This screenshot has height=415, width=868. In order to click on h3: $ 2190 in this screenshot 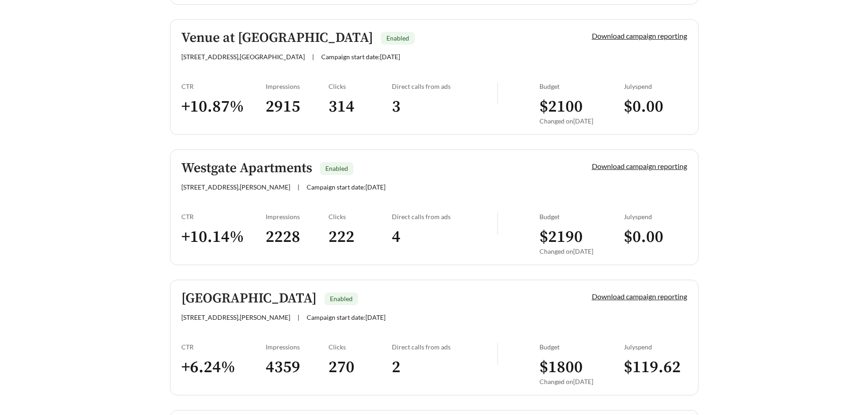, I will do `click(581, 237)`.